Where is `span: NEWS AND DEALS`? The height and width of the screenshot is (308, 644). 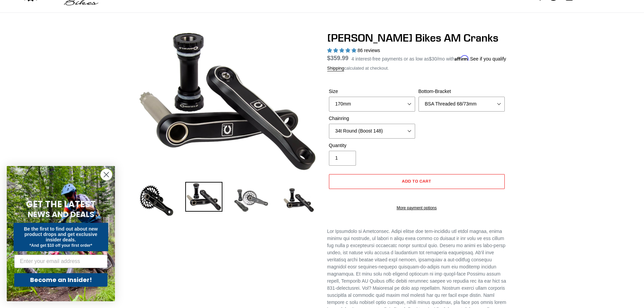 span: NEWS AND DEALS is located at coordinates (61, 214).